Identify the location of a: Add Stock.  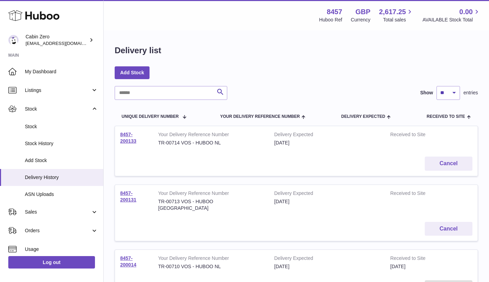
(132, 72).